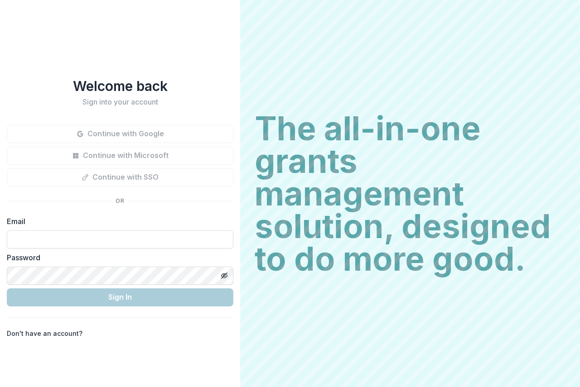 The image size is (580, 387). What do you see at coordinates (117, 221) in the screenshot?
I see `label: Email` at bounding box center [117, 221].